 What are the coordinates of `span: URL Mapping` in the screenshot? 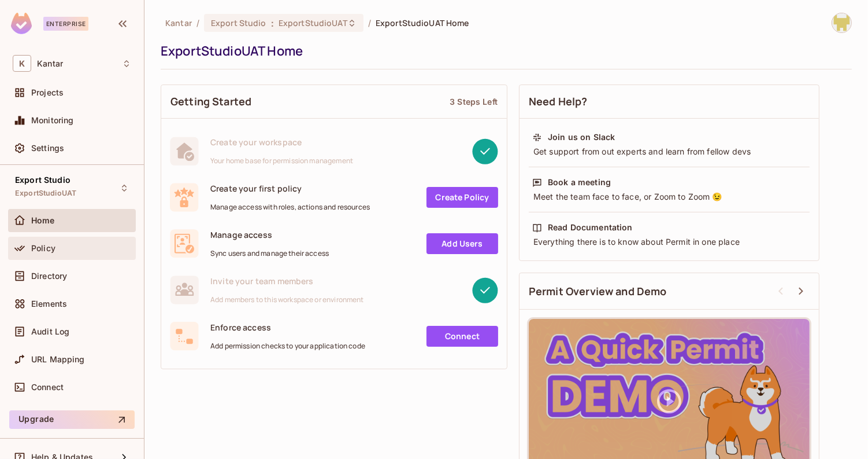 It's located at (57, 360).